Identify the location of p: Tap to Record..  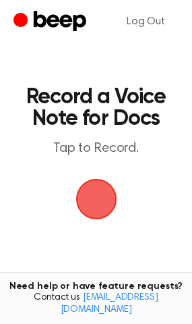
(96, 148).